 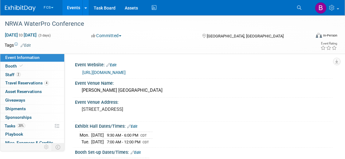 I want to click on a: Staff2, so click(x=32, y=75).